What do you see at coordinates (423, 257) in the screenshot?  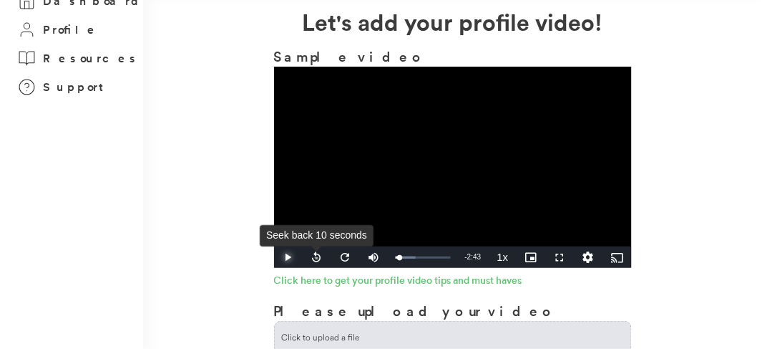 I see `div: Progress Bar` at bounding box center [423, 257].